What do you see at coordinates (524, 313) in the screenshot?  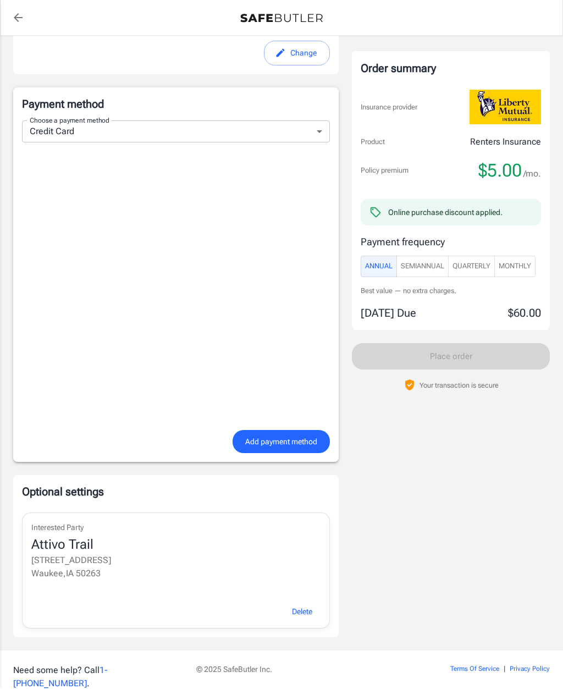 I see `p: $60.00` at bounding box center [524, 313].